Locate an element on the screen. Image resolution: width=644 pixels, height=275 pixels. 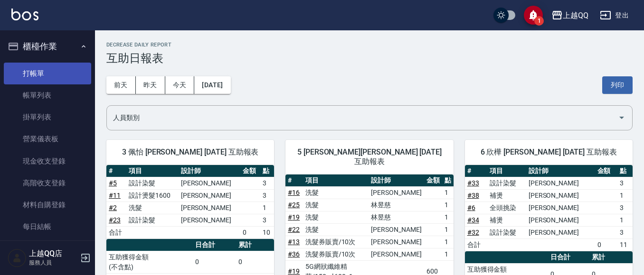
a: 現金收支登錄 is located at coordinates (48, 161).